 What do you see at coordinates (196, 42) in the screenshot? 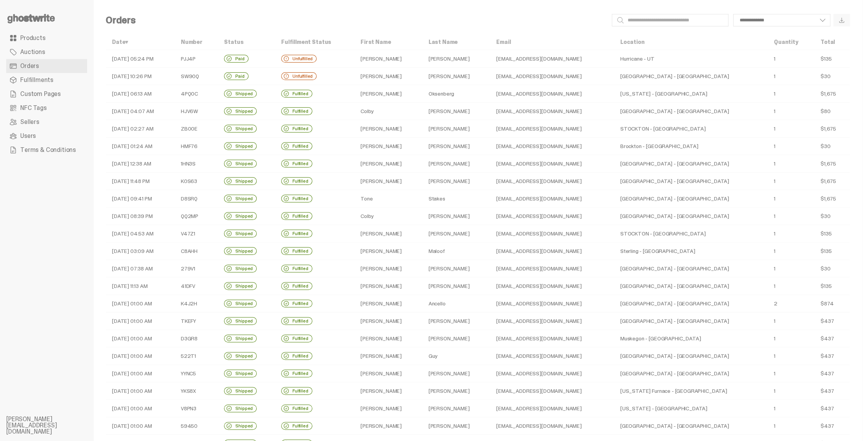
I see `th: Number` at bounding box center [196, 42].